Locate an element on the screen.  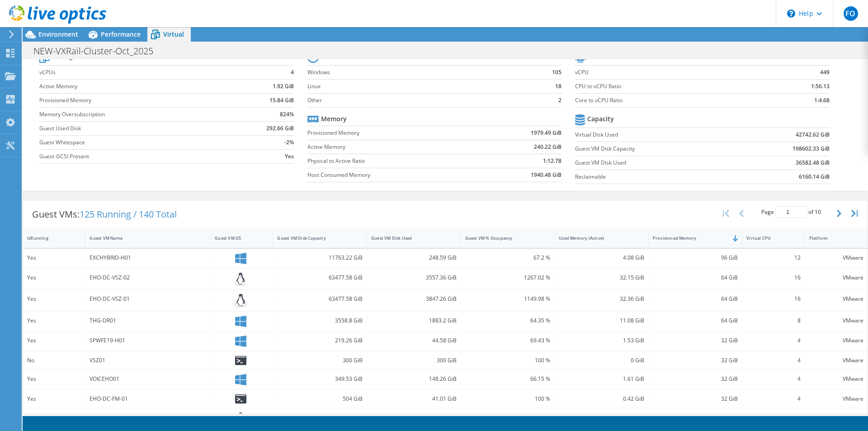
div: VSZ01 is located at coordinates (148, 360).